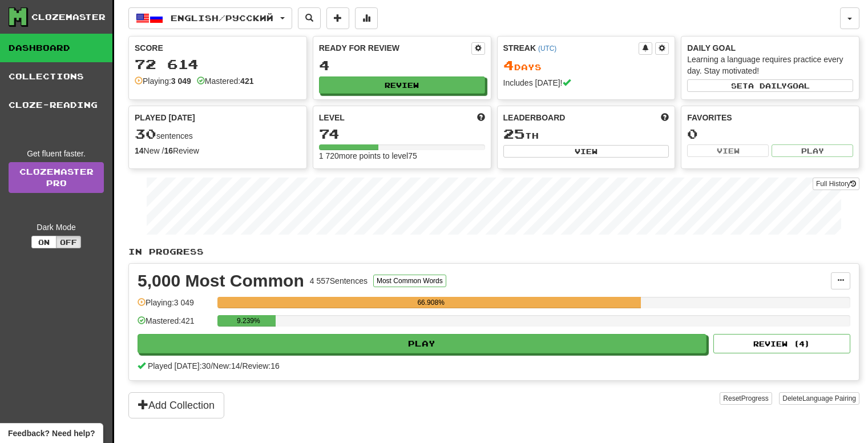 The width and height of the screenshot is (868, 443). Describe the element at coordinates (44, 242) in the screenshot. I see `button: On` at that location.